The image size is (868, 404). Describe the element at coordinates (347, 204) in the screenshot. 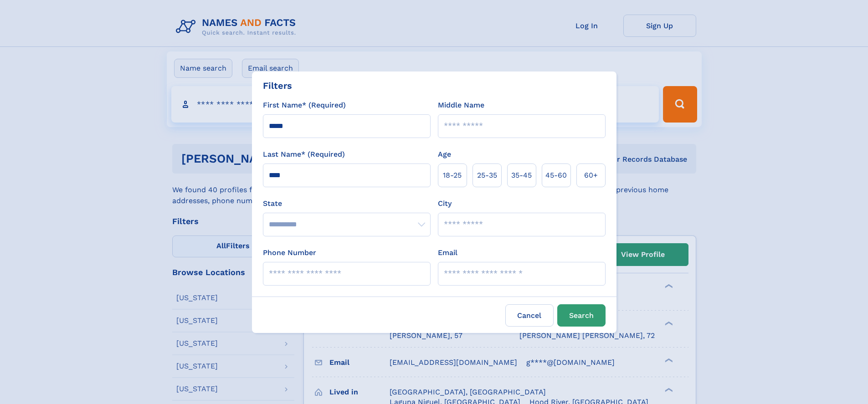

I see `label: State` at that location.